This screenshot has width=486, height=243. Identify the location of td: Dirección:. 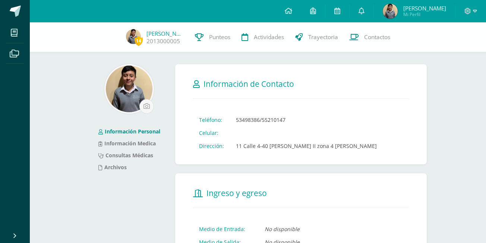
(211, 146).